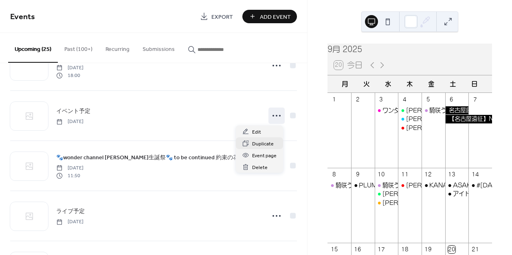 This screenshot has height=255, width=512. I want to click on button: Upcoming (25), so click(33, 48).